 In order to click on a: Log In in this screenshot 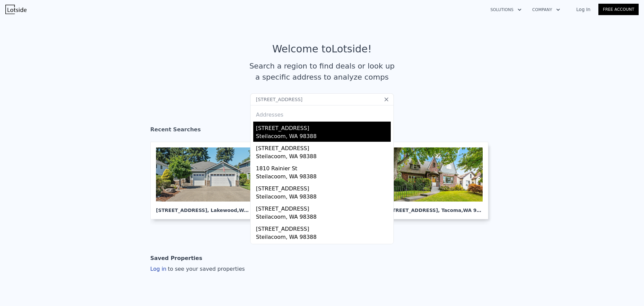, I will do `click(583, 9)`.